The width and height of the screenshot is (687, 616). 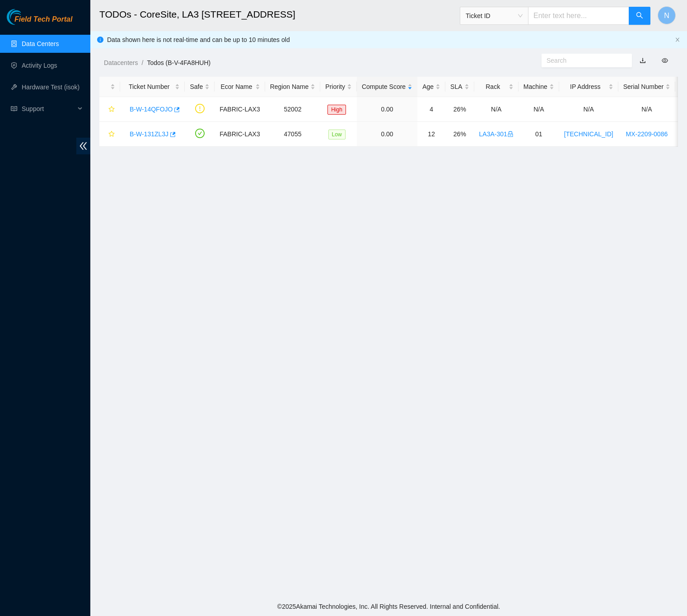 What do you see at coordinates (149, 134) in the screenshot?
I see `a: B-W-131ZL3J` at bounding box center [149, 134].